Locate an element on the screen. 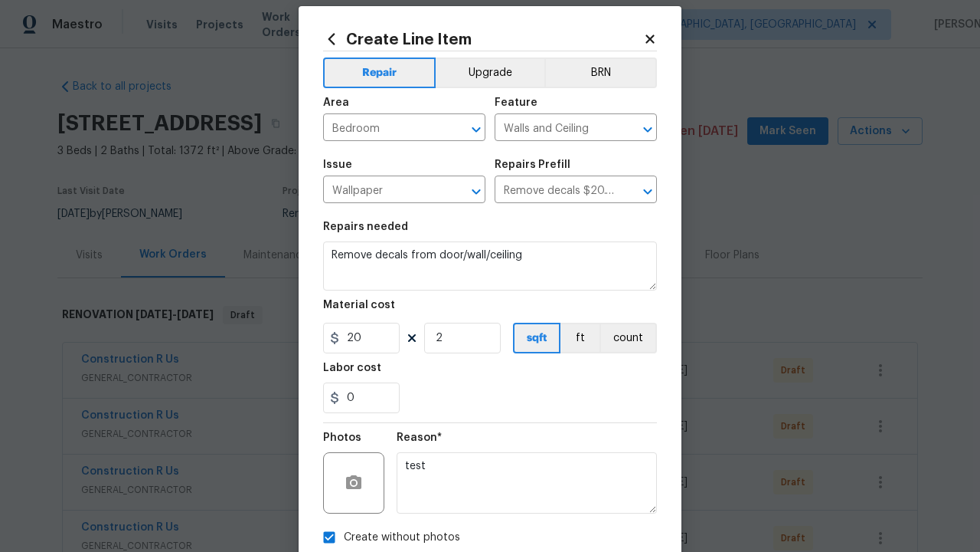 This screenshot has width=980, height=552. button: ft is located at coordinates (580, 338).